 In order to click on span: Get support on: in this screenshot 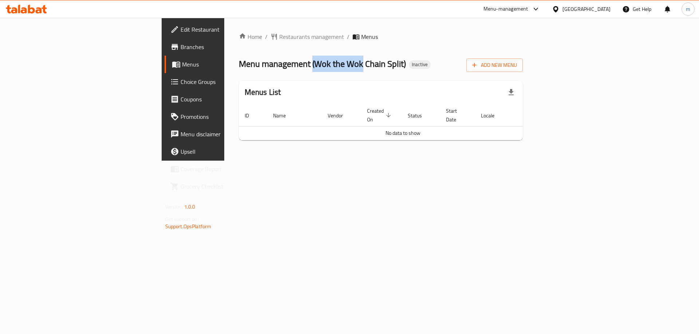, I will do `click(182, 219)`.